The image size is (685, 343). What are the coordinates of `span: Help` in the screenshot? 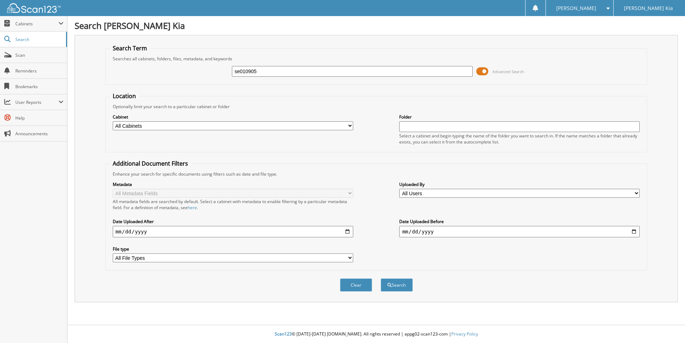 It's located at (39, 118).